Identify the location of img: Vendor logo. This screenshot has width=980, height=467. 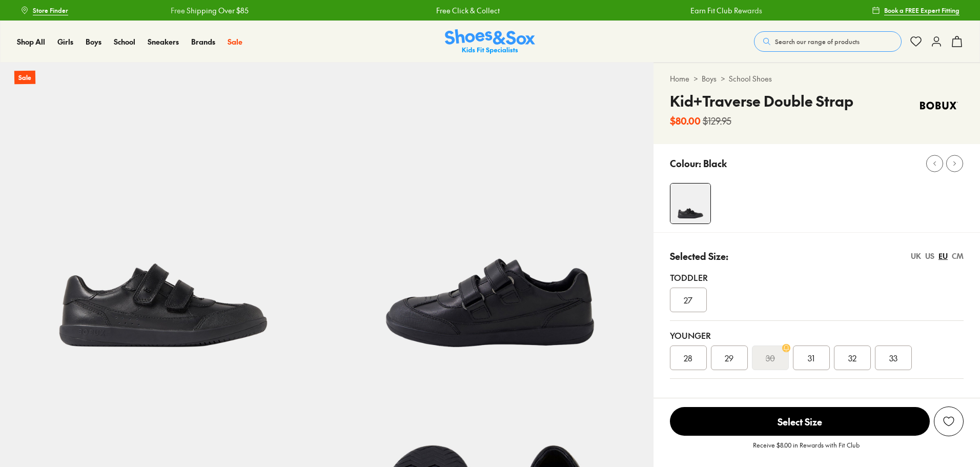
(940, 106).